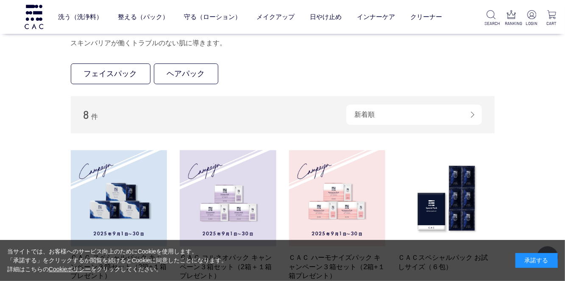 The image size is (565, 281). Describe the element at coordinates (531, 23) in the screenshot. I see `p: LOGIN` at that location.